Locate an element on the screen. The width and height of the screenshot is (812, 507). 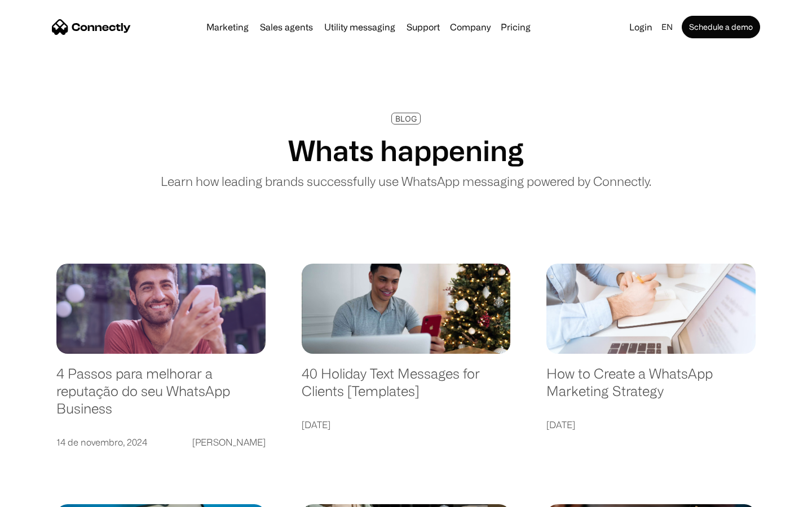
div: 14 de novembro, 2024 is located at coordinates (102, 443).